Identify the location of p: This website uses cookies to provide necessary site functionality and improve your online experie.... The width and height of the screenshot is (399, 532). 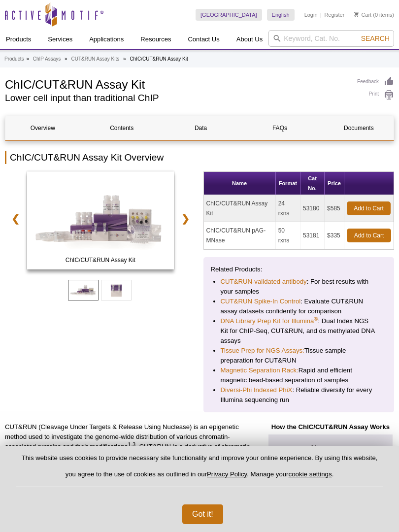
(199, 470).